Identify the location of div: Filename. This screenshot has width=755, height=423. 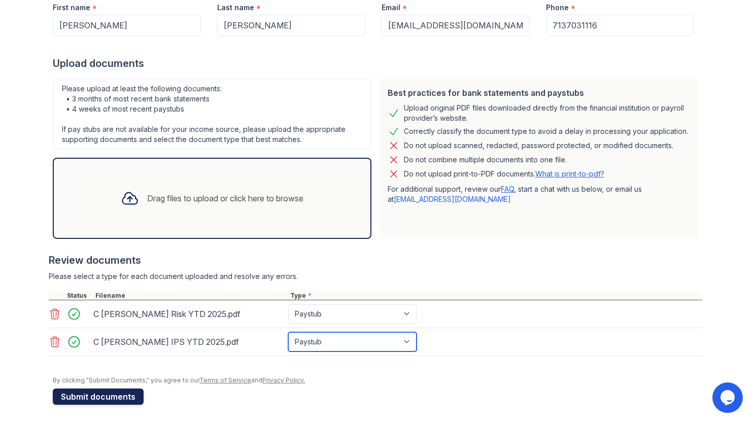
(191, 296).